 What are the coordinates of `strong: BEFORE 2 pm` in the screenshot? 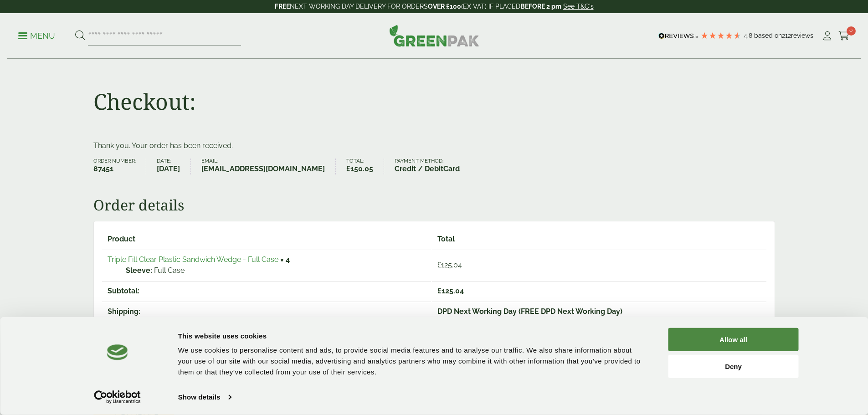 It's located at (541, 6).